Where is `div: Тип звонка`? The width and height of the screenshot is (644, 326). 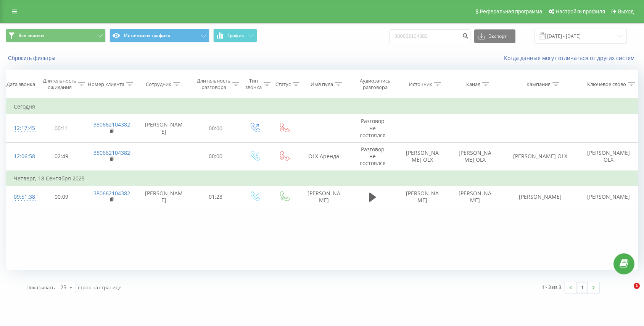 div: Тип звонка is located at coordinates (253, 84).